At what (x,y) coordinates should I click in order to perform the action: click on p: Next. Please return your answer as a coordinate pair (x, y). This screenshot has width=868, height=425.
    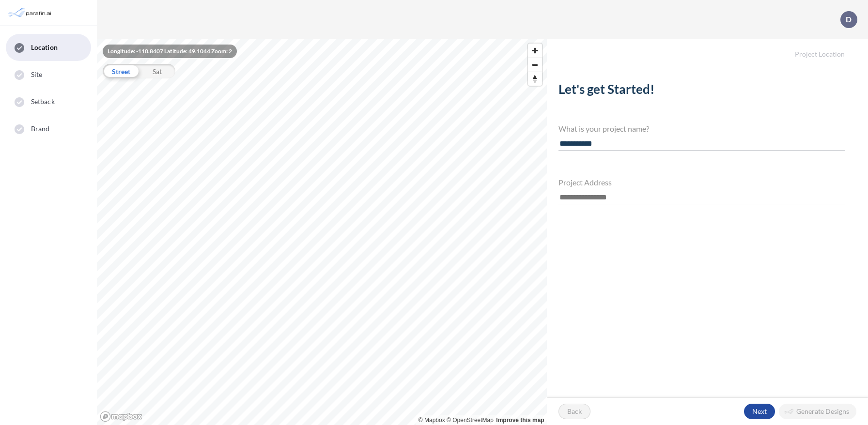
    Looking at the image, I should click on (759, 412).